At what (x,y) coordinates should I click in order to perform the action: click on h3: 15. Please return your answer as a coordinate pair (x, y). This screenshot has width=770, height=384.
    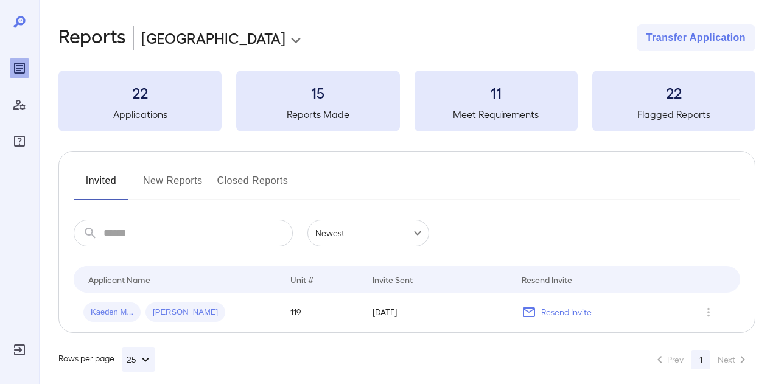
    Looking at the image, I should click on (318, 93).